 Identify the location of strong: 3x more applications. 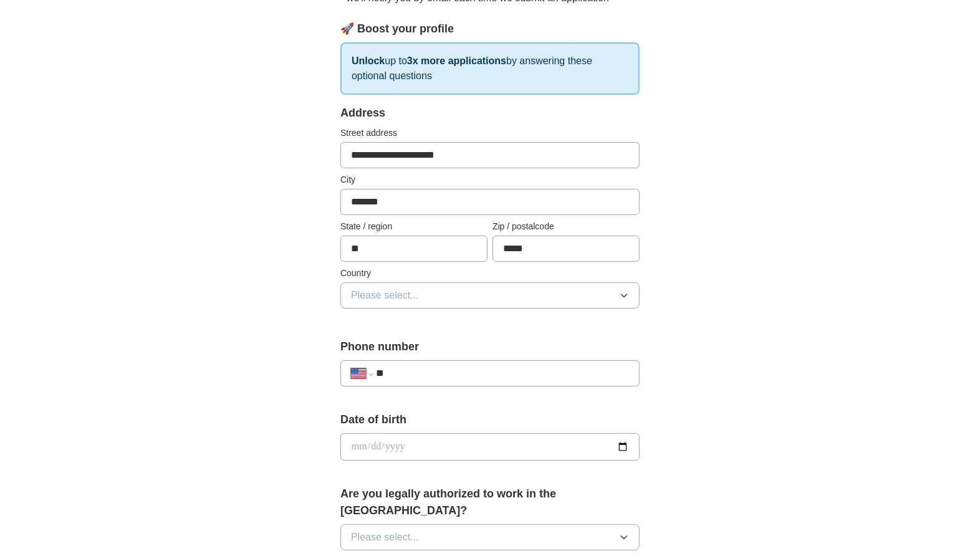
(457, 60).